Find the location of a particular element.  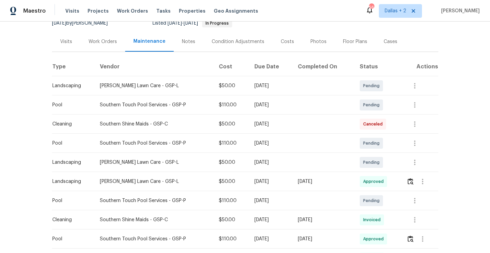

span: Visits is located at coordinates (72, 11).